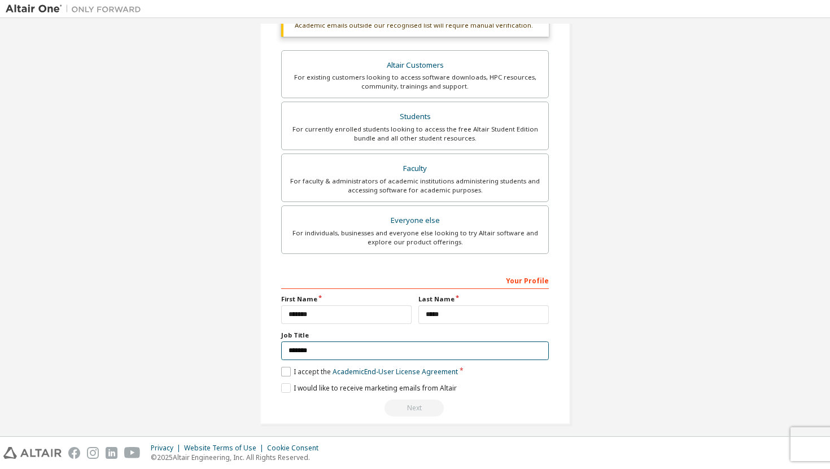 This screenshot has width=830, height=469. I want to click on img: Altair One, so click(76, 9).